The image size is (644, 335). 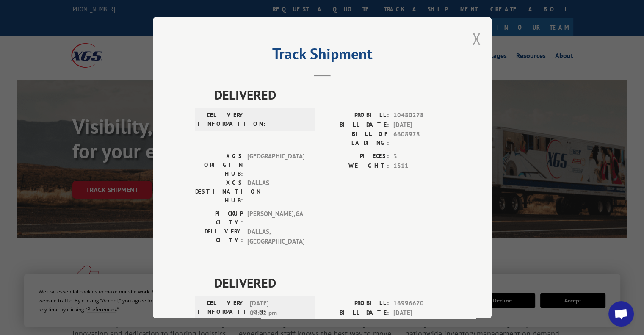 What do you see at coordinates (421, 115) in the screenshot?
I see `span: 10480278` at bounding box center [421, 115].